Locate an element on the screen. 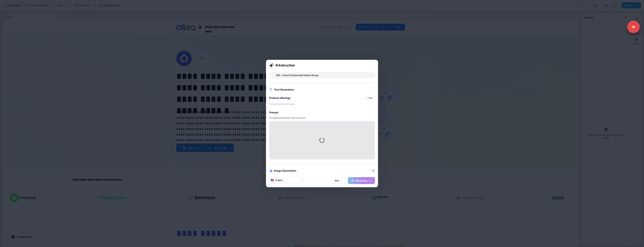  p: The generated text will focus on: is located at coordinates (322, 118).